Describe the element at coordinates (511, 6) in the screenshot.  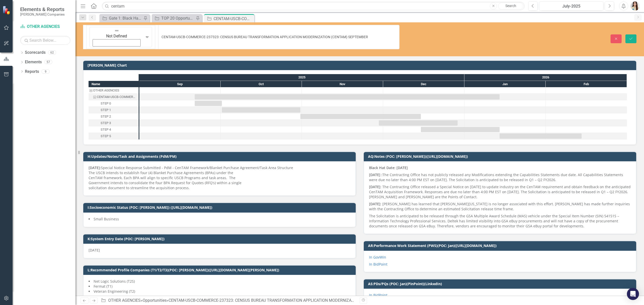
I see `a: Search` at that location.